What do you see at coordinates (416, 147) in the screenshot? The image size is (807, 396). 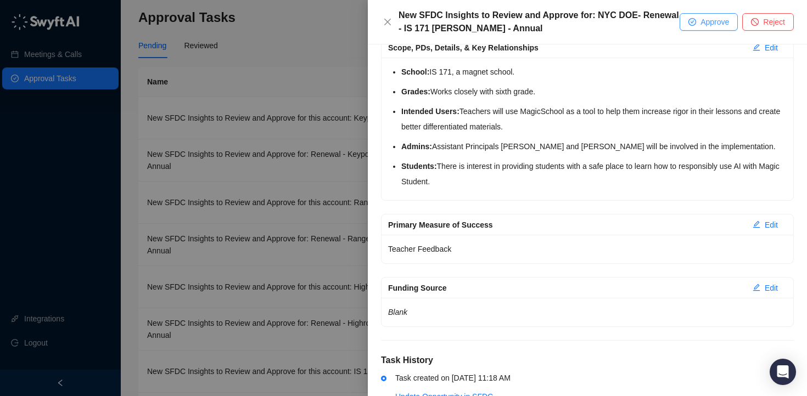 I see `strong: Admins:` at bounding box center [416, 147].